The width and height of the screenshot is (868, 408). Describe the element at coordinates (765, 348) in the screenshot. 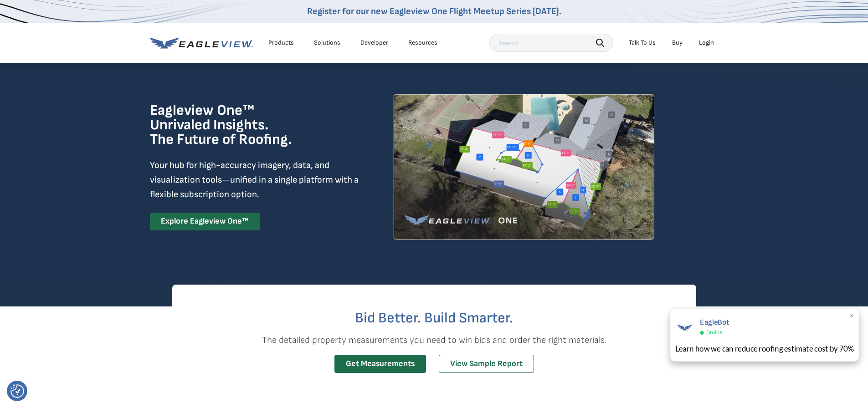

I see `div: Learn how we can reduce roofing estimate cost by 70%` at that location.